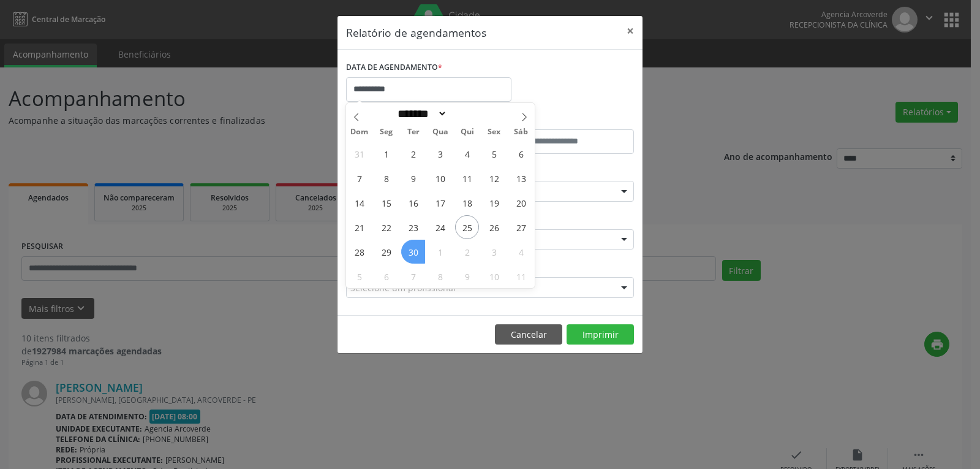  Describe the element at coordinates (520, 178) in the screenshot. I see `span: Setembro 13, 2025` at that location.